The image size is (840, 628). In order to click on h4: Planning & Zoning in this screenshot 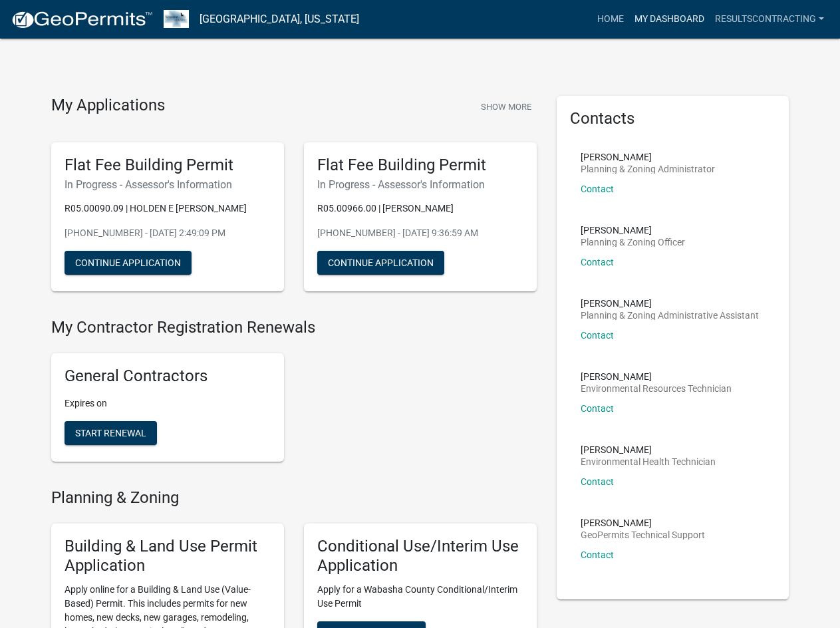, I will do `click(294, 498)`.